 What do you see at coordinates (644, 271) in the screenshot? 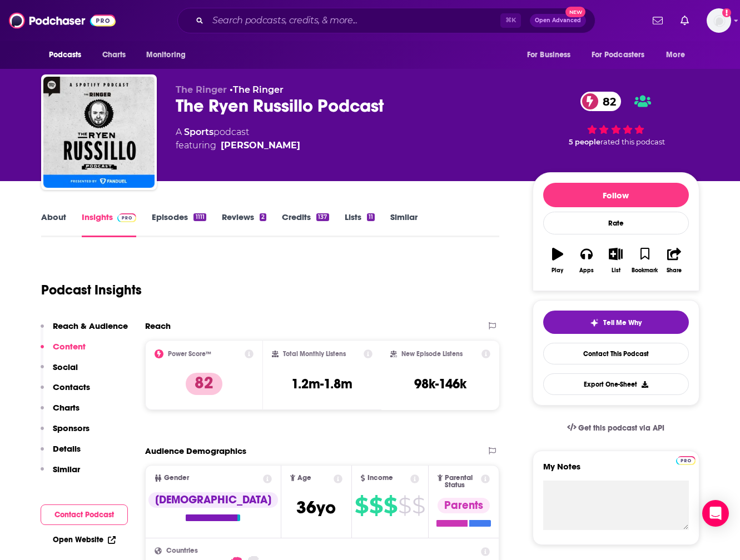
I see `div: Bookmark` at bounding box center [644, 271].